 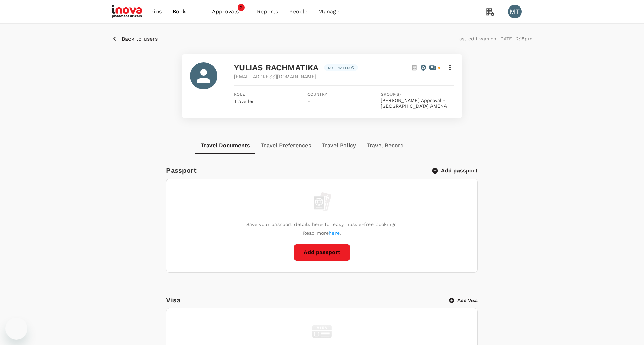 What do you see at coordinates (322, 233) in the screenshot?
I see `p: Read more .` at bounding box center [322, 233].